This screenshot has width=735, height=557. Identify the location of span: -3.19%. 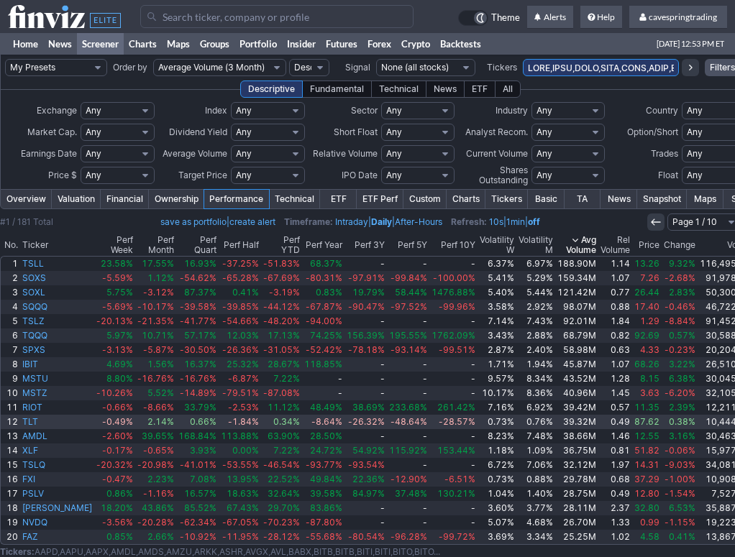
(284, 292).